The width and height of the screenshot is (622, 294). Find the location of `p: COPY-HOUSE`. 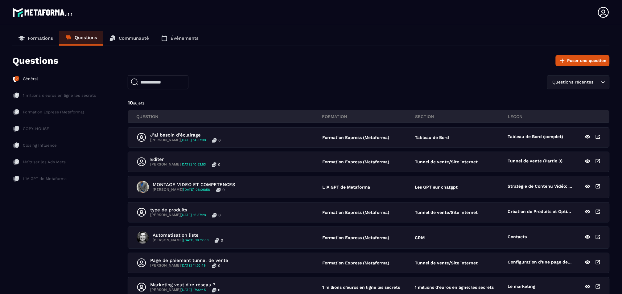

p: COPY-HOUSE is located at coordinates (36, 129).